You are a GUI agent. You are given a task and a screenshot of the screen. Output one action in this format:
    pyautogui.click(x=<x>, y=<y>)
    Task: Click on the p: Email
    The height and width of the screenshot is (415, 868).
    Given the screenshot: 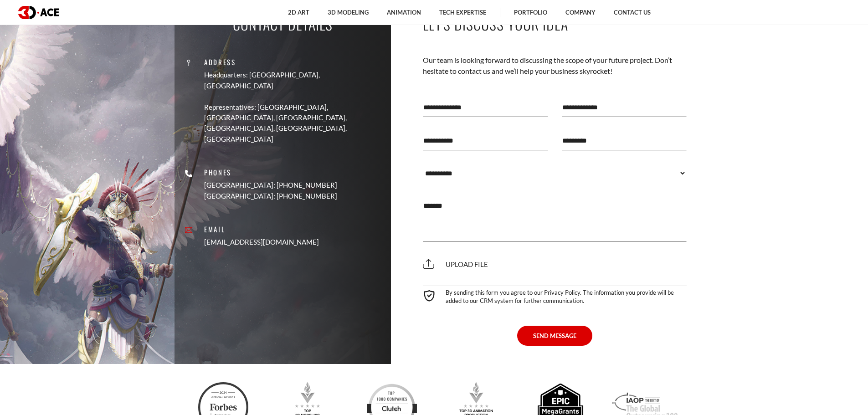 What is the action you would take?
    pyautogui.click(x=262, y=229)
    